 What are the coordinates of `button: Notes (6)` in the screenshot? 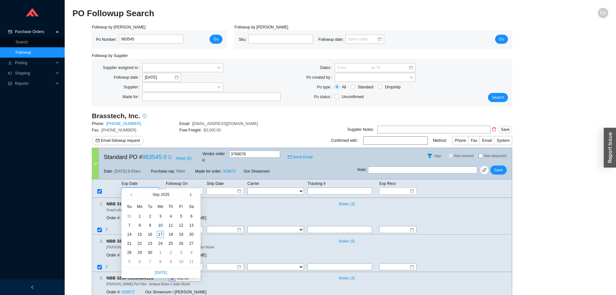 It's located at (183, 157).